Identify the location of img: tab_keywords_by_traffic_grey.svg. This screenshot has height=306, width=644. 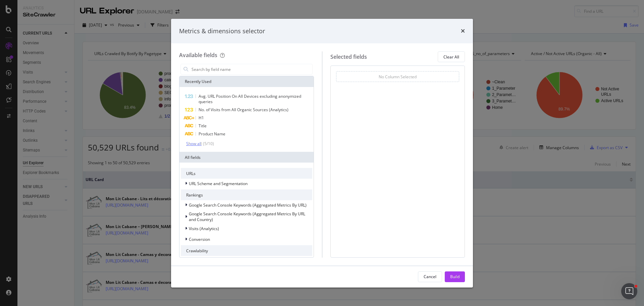
(69, 42).